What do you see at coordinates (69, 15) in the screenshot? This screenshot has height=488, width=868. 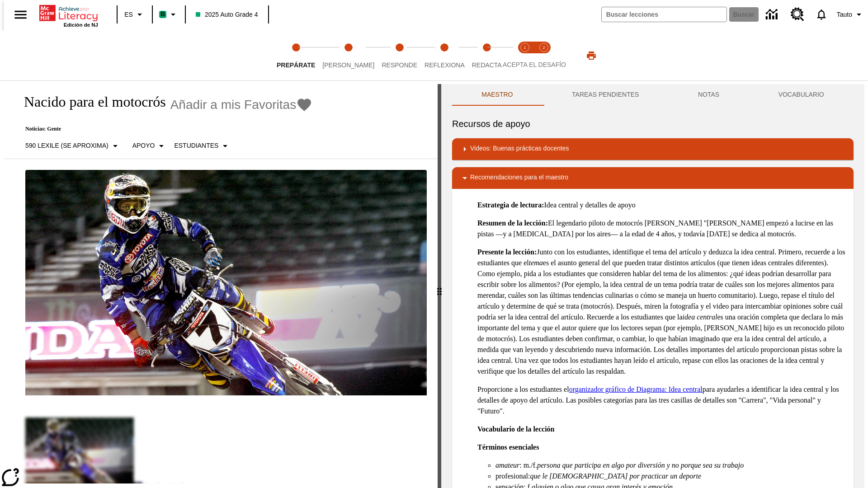 I see `div: Portada` at bounding box center [69, 15].